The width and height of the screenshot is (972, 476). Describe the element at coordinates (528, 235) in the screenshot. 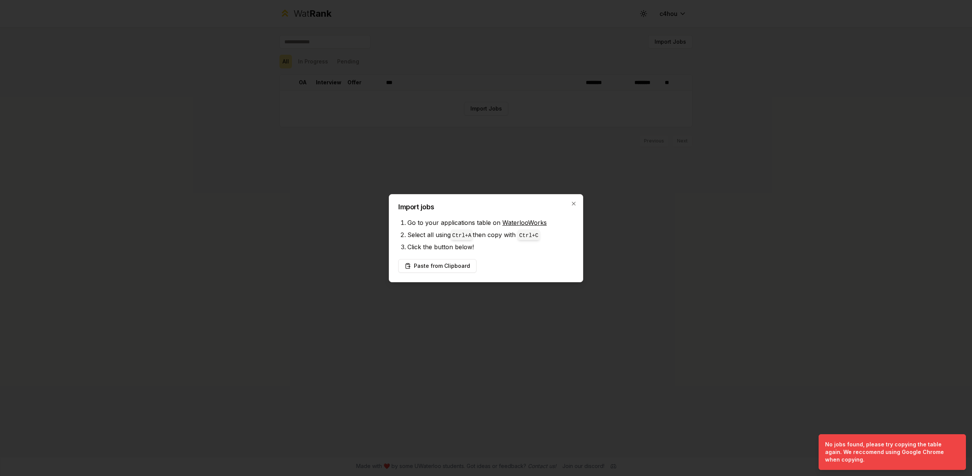

I see `code: Ctrl+ C` at that location.